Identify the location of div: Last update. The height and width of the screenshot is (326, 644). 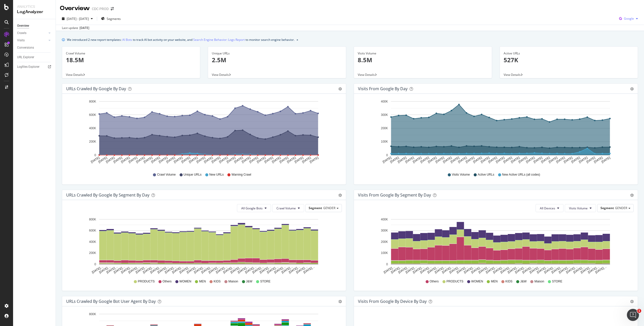
(76, 28).